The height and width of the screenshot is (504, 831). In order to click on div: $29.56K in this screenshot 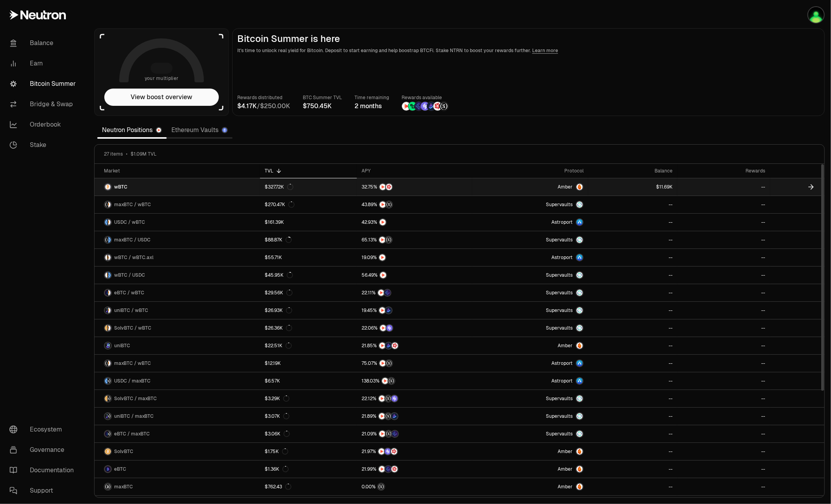, I will do `click(279, 293)`.